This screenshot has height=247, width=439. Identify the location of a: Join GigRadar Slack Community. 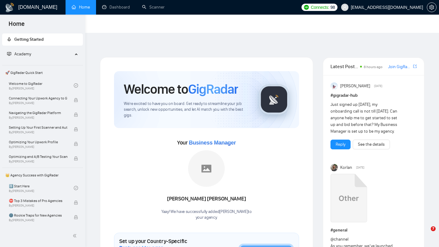
(400, 67).